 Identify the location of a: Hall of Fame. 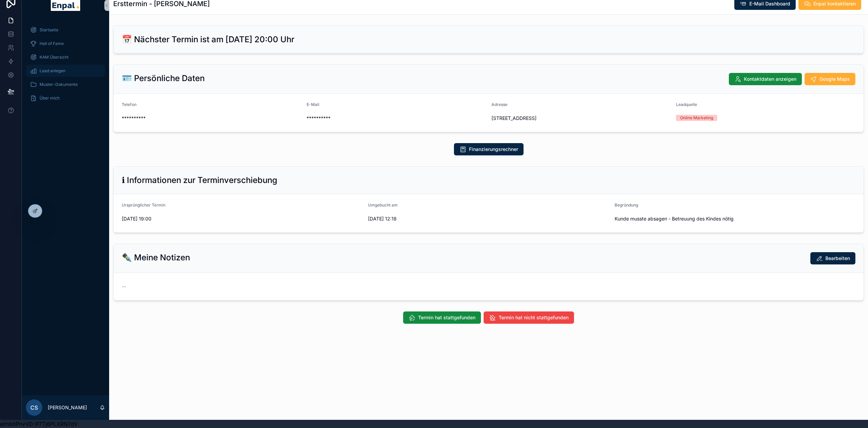
(65, 44).